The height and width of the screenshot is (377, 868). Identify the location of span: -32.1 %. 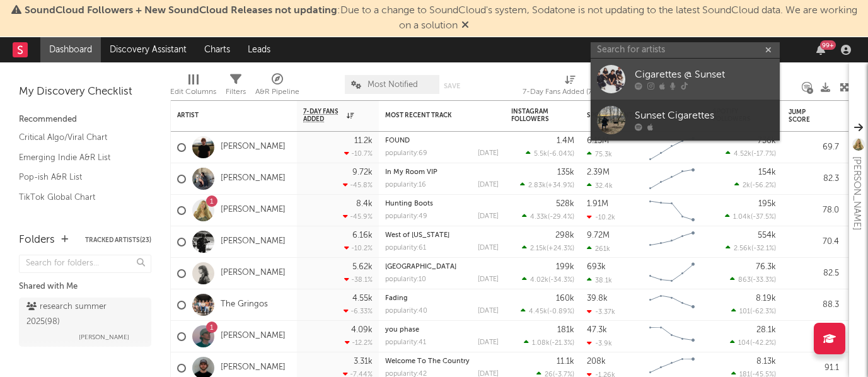
(763, 248).